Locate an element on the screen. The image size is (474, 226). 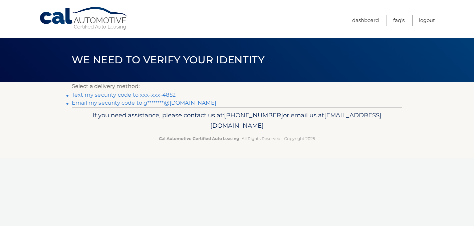
a: Cal Automotive is located at coordinates (84, 18).